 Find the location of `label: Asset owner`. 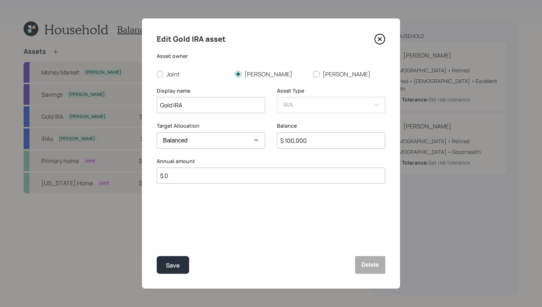

label: Asset owner is located at coordinates (271, 56).